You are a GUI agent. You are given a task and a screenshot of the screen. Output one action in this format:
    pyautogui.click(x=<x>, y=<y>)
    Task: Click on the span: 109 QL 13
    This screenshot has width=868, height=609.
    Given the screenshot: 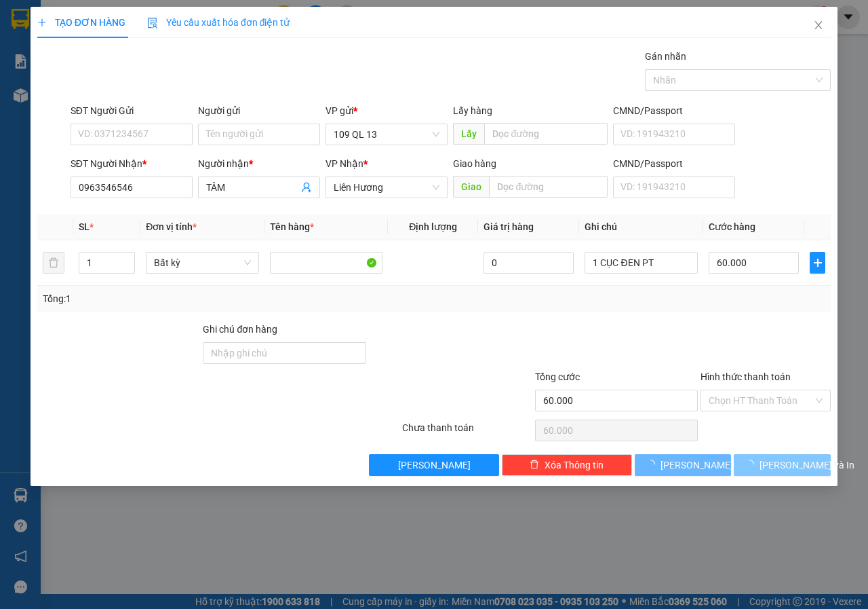 What is the action you would take?
    pyautogui.click(x=387, y=134)
    